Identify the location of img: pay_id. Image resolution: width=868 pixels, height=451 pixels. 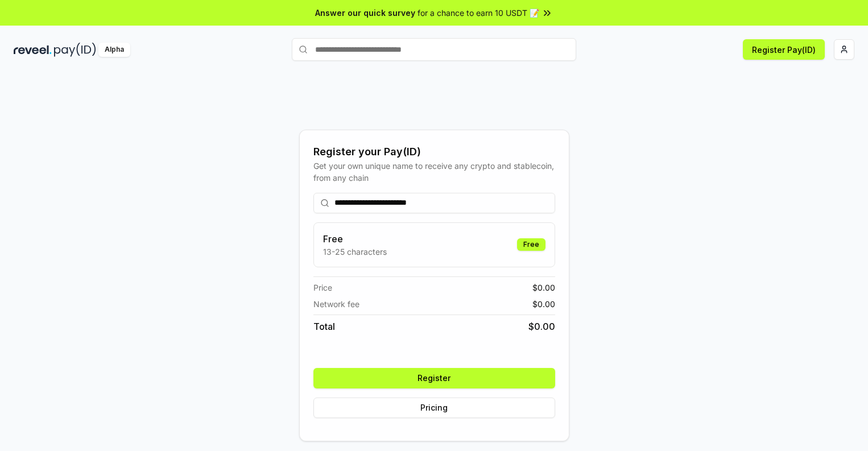
(75, 49).